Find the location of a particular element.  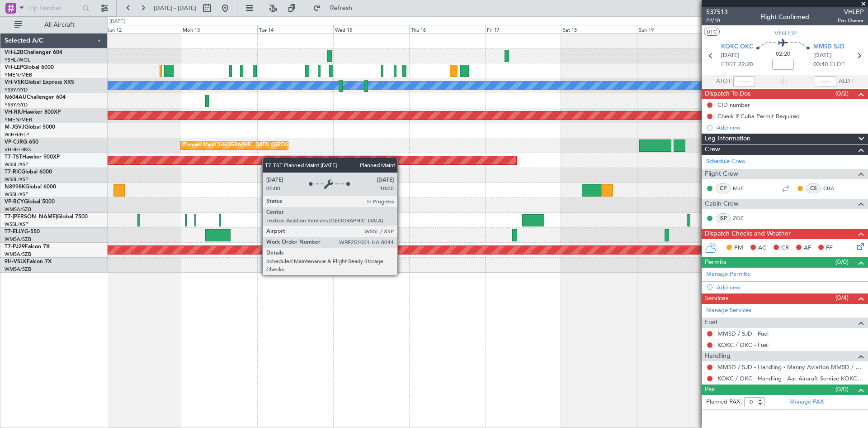

span: Pos Owner is located at coordinates (851, 21).